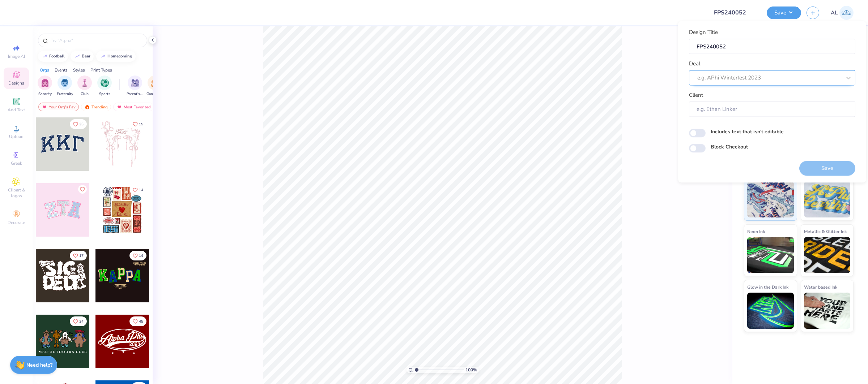 The image size is (868, 384). I want to click on span: Parent's Weekend, so click(135, 94).